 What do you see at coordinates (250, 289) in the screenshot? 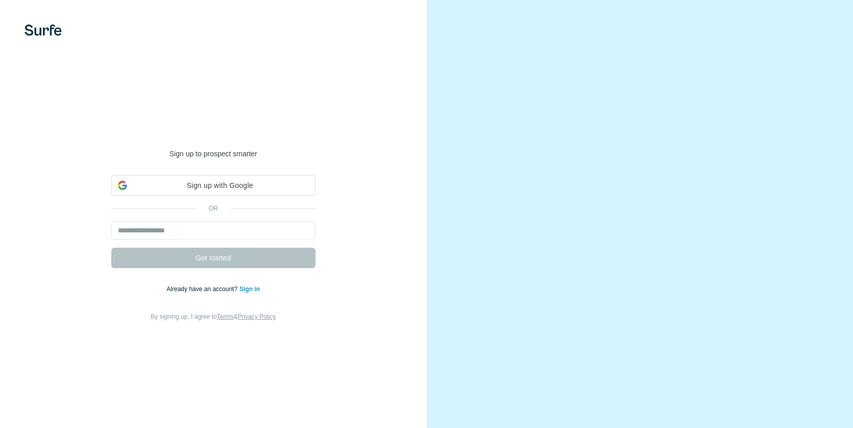
I see `a: Sign in` at bounding box center [250, 289].